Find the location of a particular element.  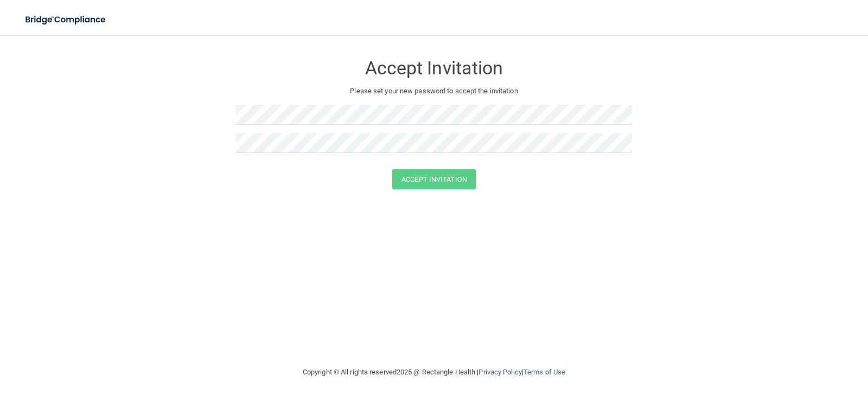

button: Accept Invitation is located at coordinates (434, 179).